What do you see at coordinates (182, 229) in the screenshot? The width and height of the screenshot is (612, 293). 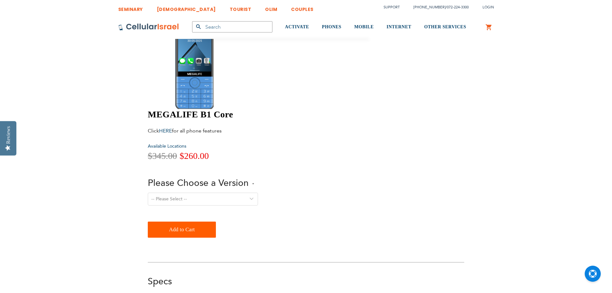 I see `span: Add to Cart` at bounding box center [182, 229].